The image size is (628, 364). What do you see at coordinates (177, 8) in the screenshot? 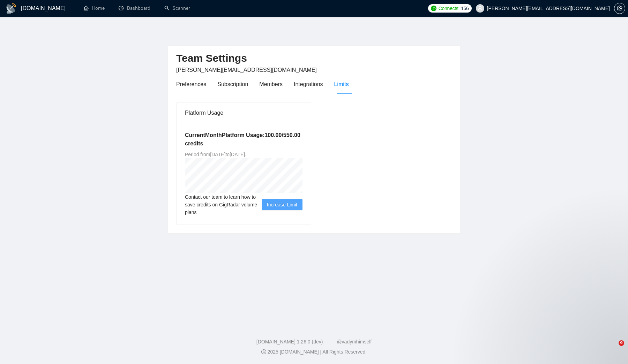
I see `a: searchScanner` at bounding box center [177, 8].